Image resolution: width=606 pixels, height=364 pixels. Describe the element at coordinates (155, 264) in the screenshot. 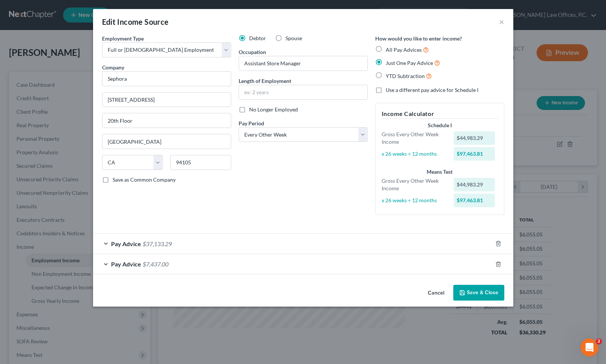

I see `span: $7,437.00` at that location.